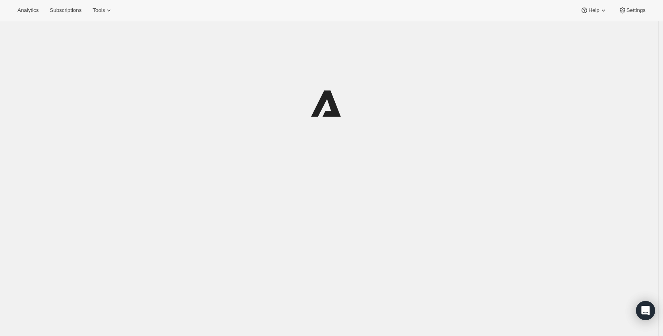 The width and height of the screenshot is (663, 336). Describe the element at coordinates (28, 10) in the screenshot. I see `button: Analytics` at that location.